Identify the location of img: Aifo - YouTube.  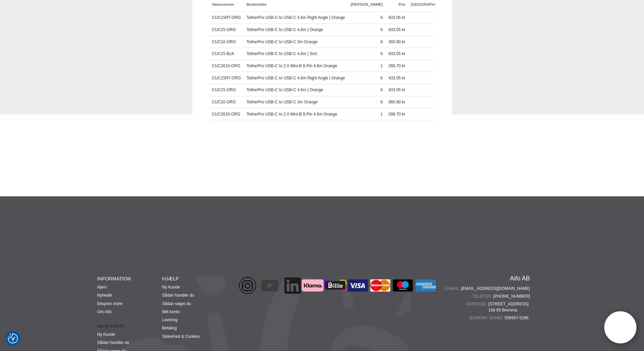
(270, 286).